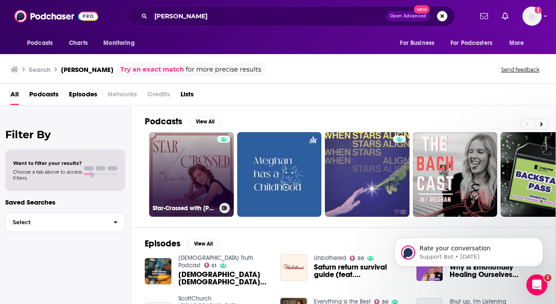 The image size is (556, 304). I want to click on span: 51, so click(214, 266).